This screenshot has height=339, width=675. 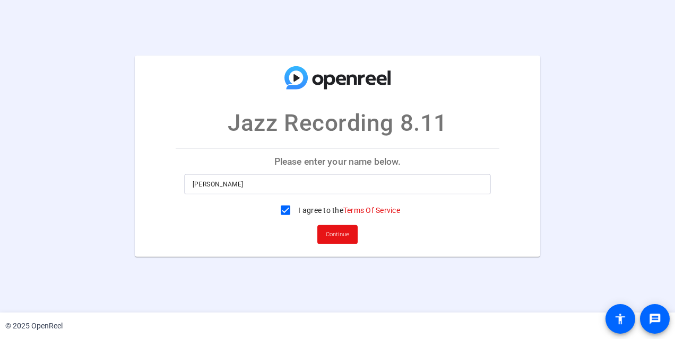 What do you see at coordinates (348, 211) in the screenshot?
I see `label: I agree to the` at bounding box center [348, 211].